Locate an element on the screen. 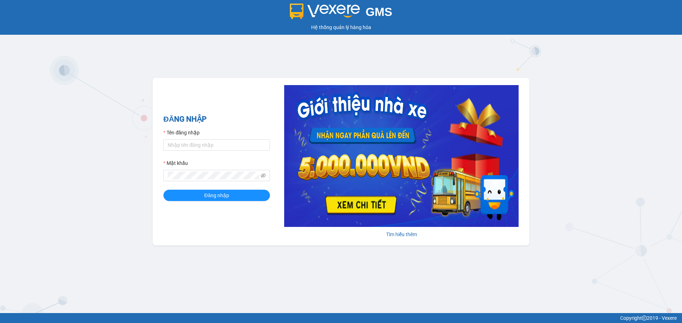 The height and width of the screenshot is (323, 682). a: GMS is located at coordinates (341, 13).